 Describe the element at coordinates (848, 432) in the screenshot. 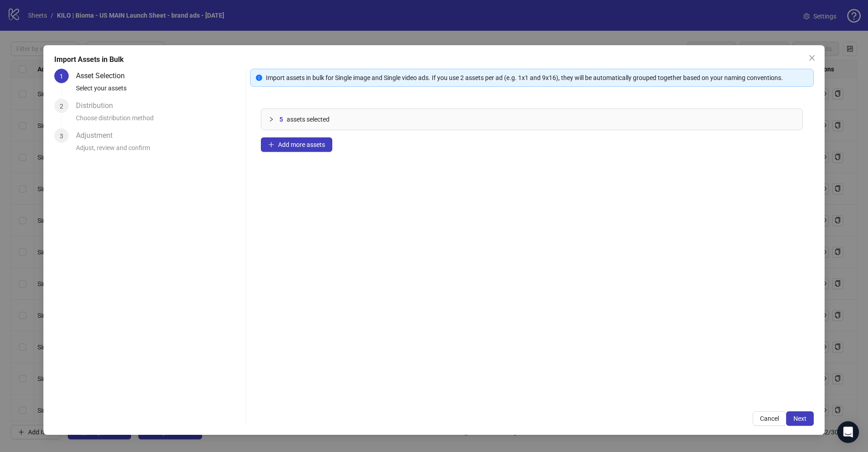

I see `div: Open Intercom Messenger` at that location.